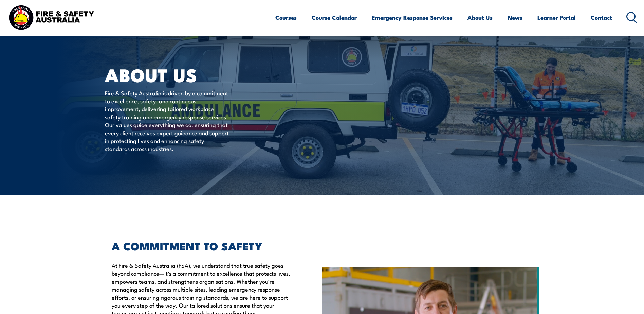 The height and width of the screenshot is (314, 644). What do you see at coordinates (601, 17) in the screenshot?
I see `a: Contact` at bounding box center [601, 17].